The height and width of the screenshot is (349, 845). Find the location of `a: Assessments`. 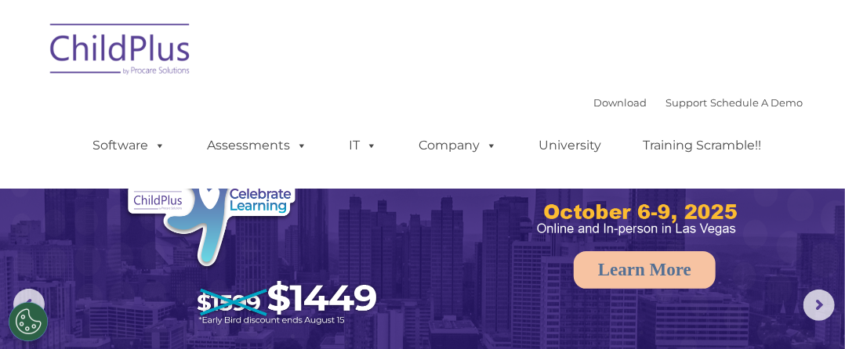

a: Assessments is located at coordinates (257, 146).